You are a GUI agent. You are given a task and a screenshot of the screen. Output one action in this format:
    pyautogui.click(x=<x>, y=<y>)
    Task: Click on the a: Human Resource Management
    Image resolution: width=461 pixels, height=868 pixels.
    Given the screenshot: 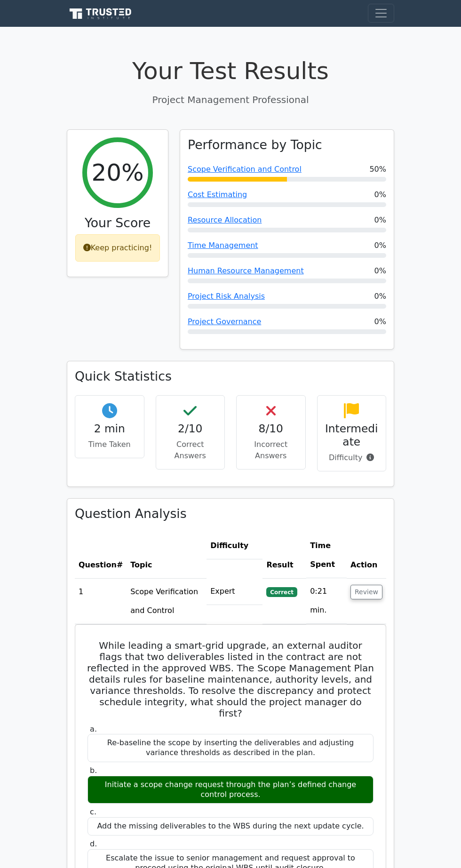 What is the action you would take?
    pyautogui.click(x=245, y=270)
    